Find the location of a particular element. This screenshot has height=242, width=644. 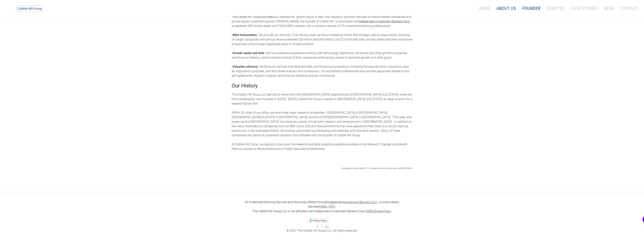

a: IndependentInvestment Bankers Corp. is located at coordinates (353, 202).